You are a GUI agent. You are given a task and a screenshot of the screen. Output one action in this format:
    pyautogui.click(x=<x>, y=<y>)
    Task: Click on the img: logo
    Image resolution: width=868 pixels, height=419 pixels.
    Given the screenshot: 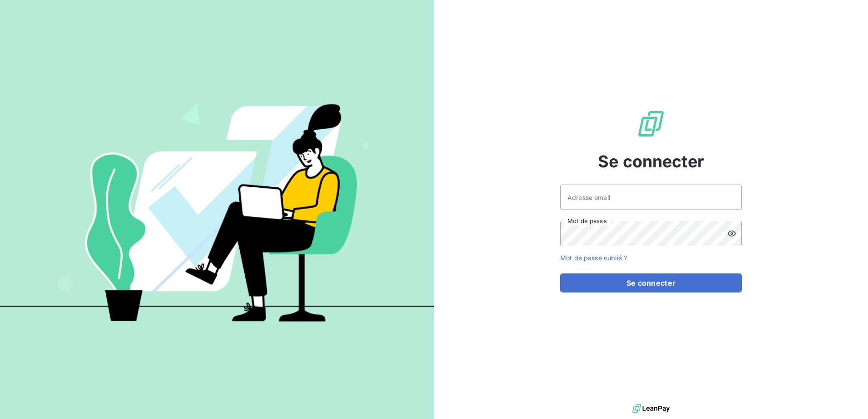 What is the action you would take?
    pyautogui.click(x=651, y=409)
    